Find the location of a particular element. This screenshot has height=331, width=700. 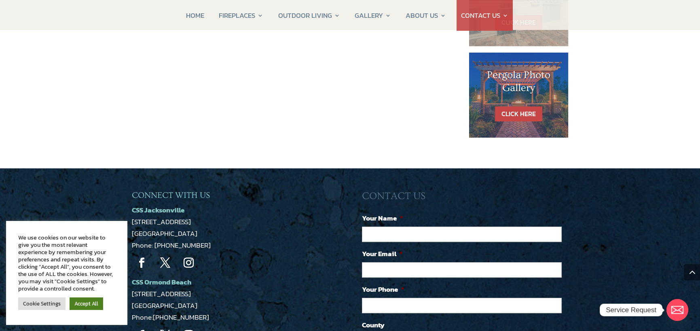

div: We use cookies on our website to give you the most relevant experience by remembering your prefer... is located at coordinates (67, 263).